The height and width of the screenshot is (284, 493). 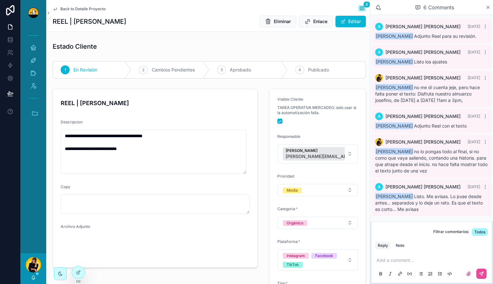 I want to click on span: Adjunto Reel con el texto, so click(x=420, y=126).